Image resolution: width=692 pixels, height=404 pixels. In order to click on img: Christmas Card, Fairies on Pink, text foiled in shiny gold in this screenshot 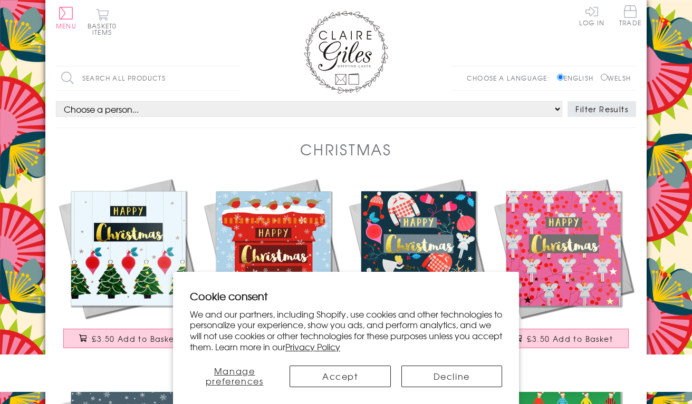, I will do `click(563, 248)`.